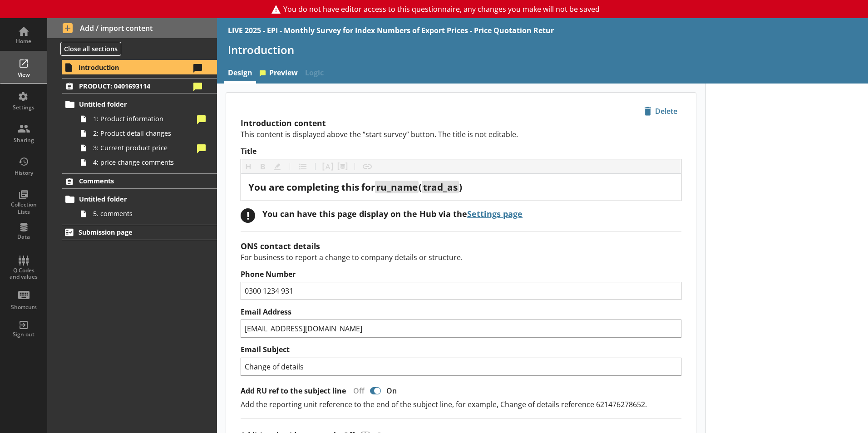 Image resolution: width=868 pixels, height=433 pixels. I want to click on div: Sharing, so click(24, 141).